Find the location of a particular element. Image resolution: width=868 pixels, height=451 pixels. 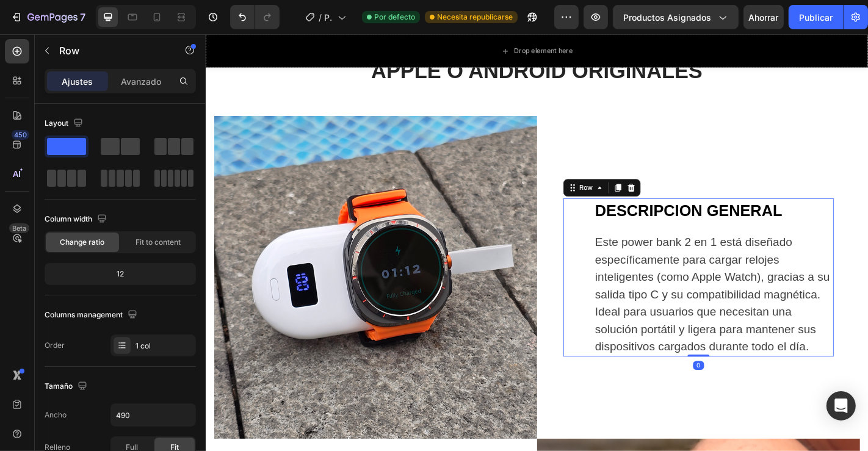

font: Ahorrar is located at coordinates (764, 17).